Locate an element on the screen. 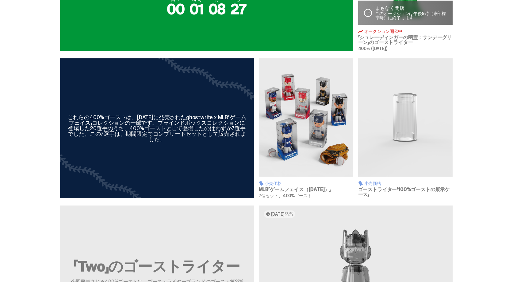  a: 100%ゴーストの展示ケース 小売価格 is located at coordinates (405, 128).